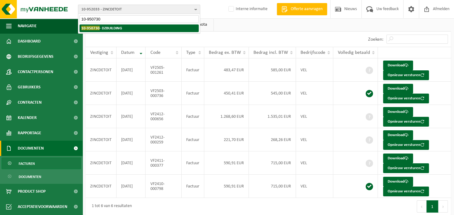 This screenshot has height=215, width=454. Describe the element at coordinates (272, 93) in the screenshot. I see `td: 545,00 EUR` at that location.